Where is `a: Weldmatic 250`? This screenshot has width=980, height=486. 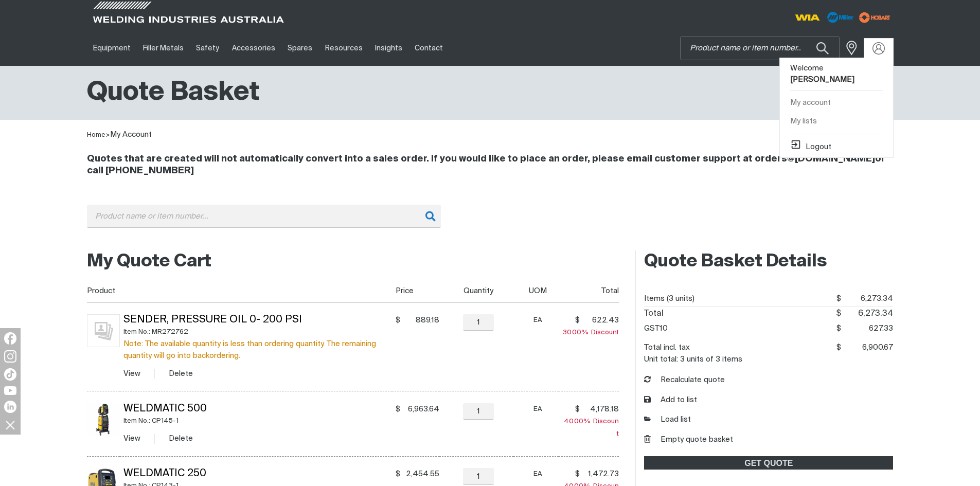
a: Weldmatic 250 is located at coordinates (165, 474).